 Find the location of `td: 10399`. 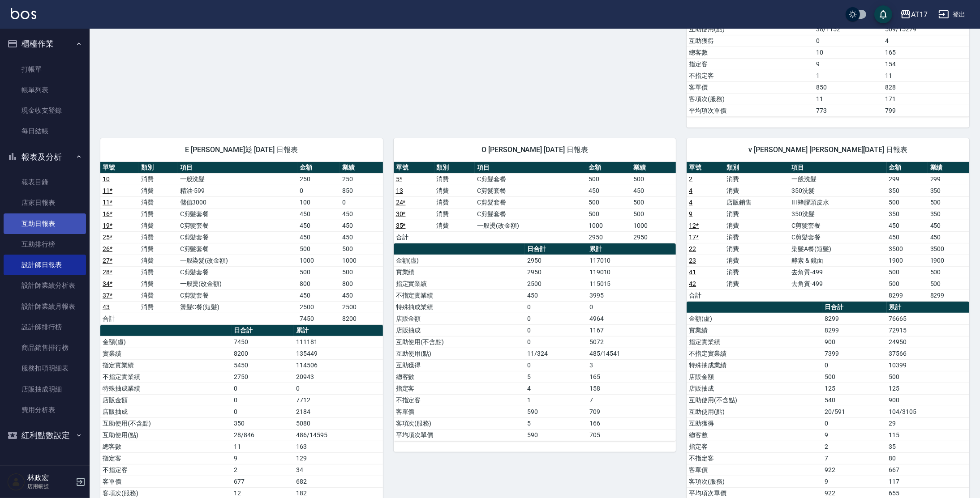

td: 10399 is located at coordinates (928, 365).